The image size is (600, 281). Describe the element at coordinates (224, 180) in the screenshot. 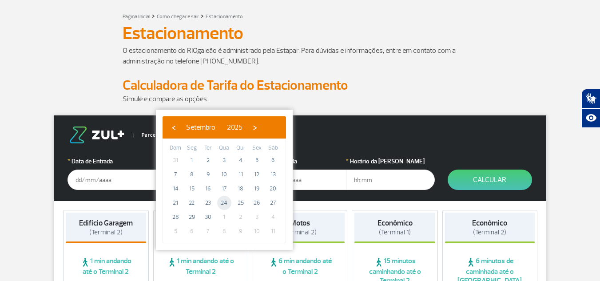

I see `bs-datepicker-container: calendar` at that location.